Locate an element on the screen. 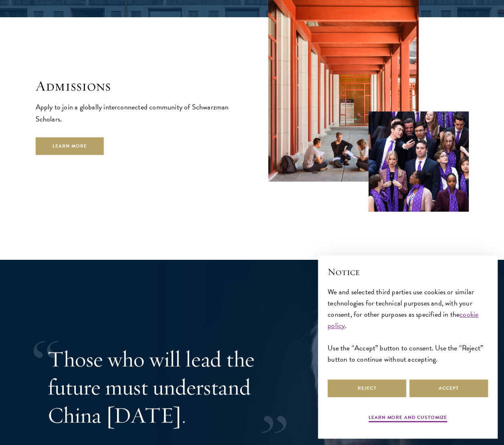  button: Accept is located at coordinates (448, 388).